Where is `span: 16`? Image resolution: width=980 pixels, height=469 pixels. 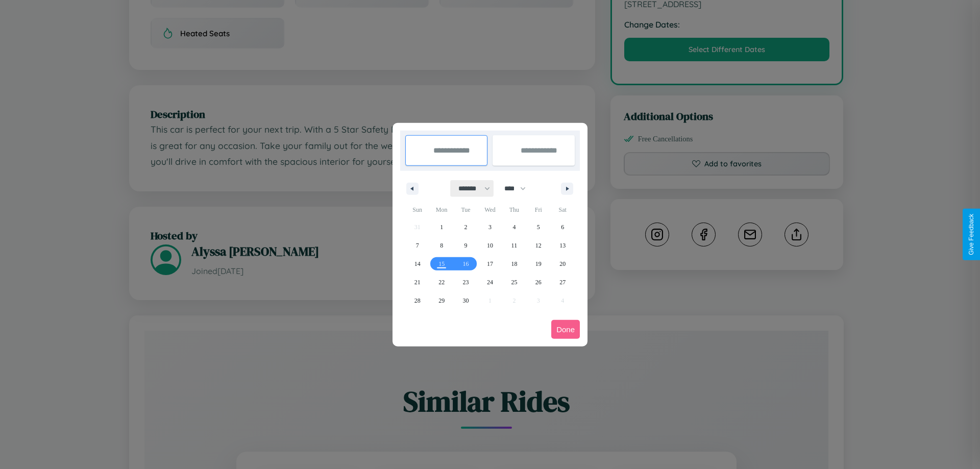 span: 16 is located at coordinates (466, 264).